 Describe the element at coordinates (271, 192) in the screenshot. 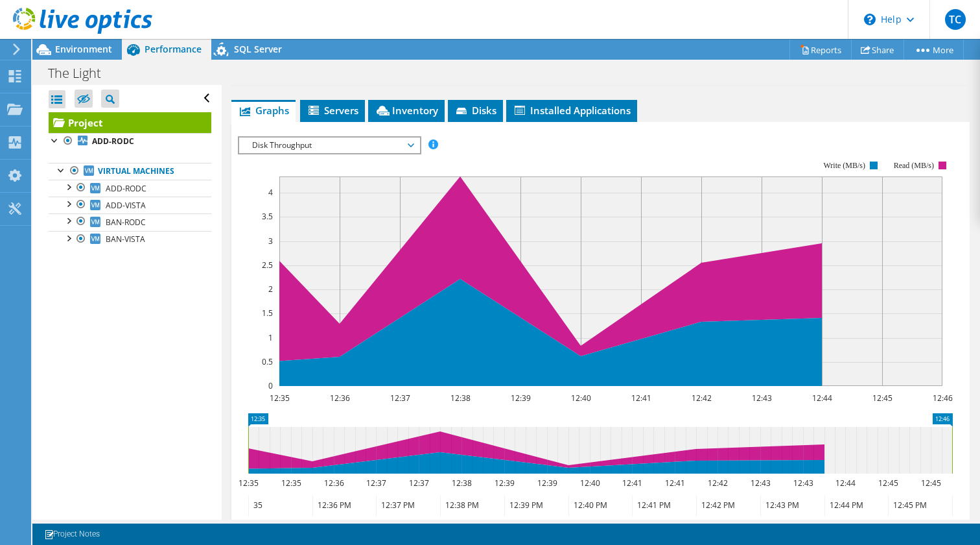

I see `text: 4` at that location.